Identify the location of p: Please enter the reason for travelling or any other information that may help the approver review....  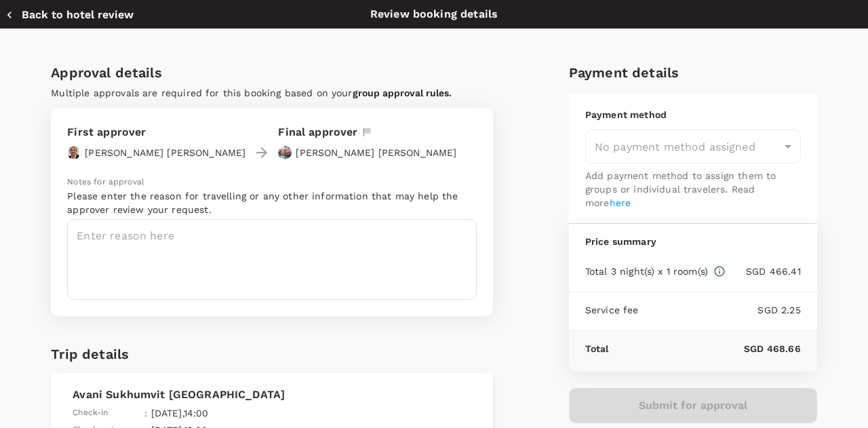
(272, 203).